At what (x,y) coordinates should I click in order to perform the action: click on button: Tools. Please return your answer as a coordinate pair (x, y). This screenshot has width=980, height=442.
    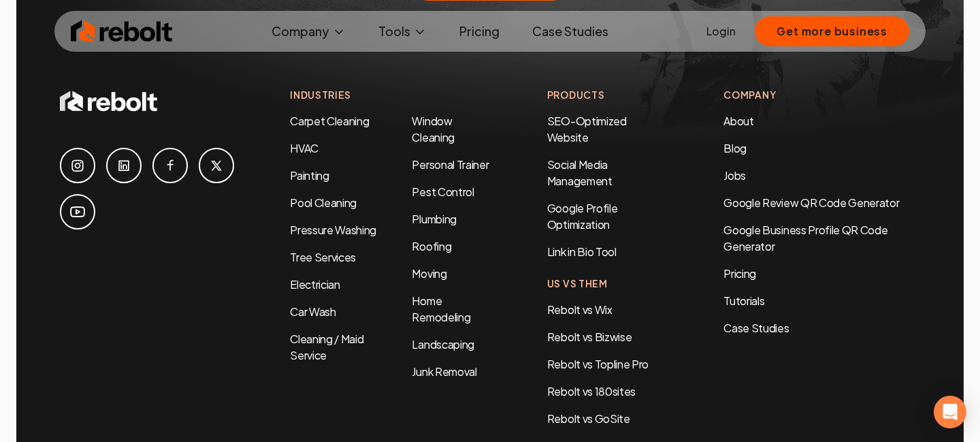
    Looking at the image, I should click on (402, 31).